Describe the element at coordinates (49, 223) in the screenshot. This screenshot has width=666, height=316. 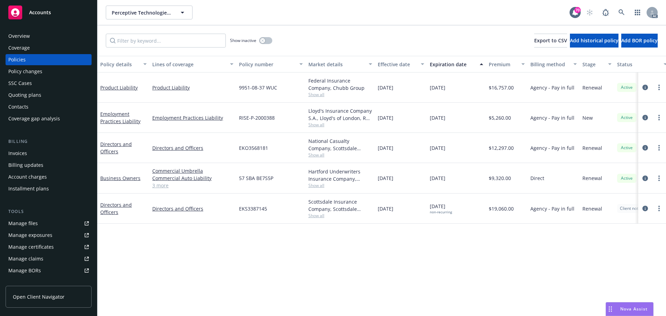
I see `a: Manage files` at that location.